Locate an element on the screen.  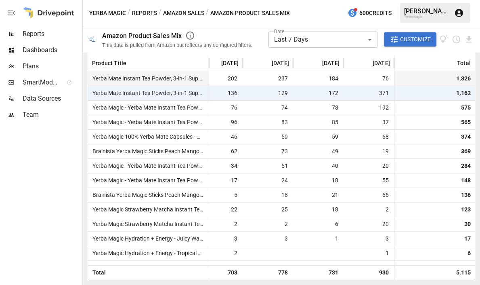
span: 136 is located at coordinates (217, 93).